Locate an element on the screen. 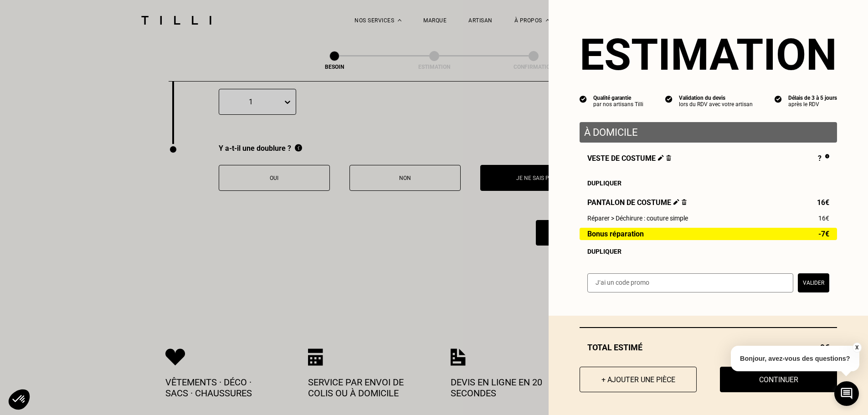 The width and height of the screenshot is (868, 415). div: après le RDV is located at coordinates (813, 104).